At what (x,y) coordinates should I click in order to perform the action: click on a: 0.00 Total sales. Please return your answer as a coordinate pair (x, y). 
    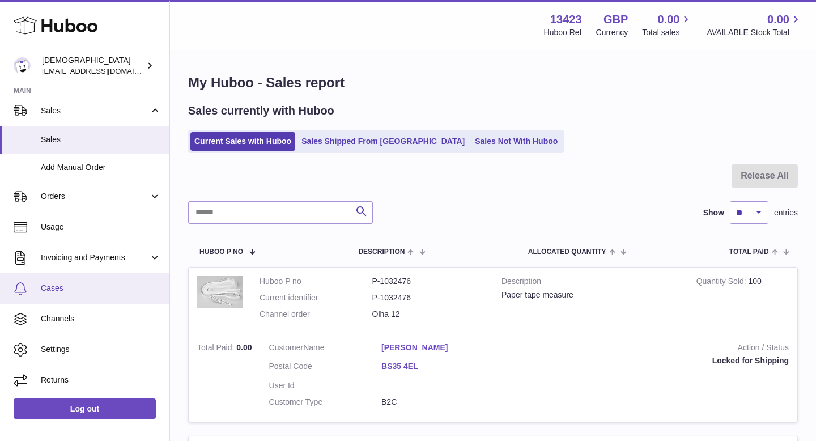
    Looking at the image, I should click on (667, 25).